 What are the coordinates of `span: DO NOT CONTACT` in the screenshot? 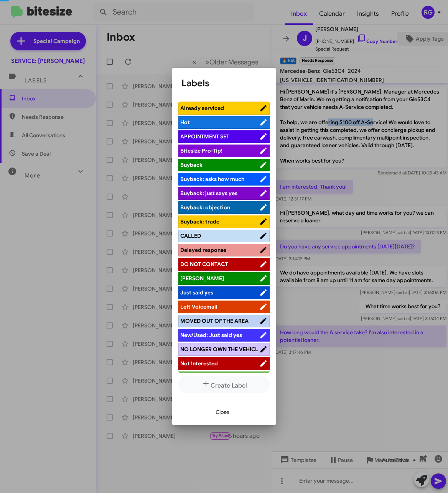 It's located at (204, 265).